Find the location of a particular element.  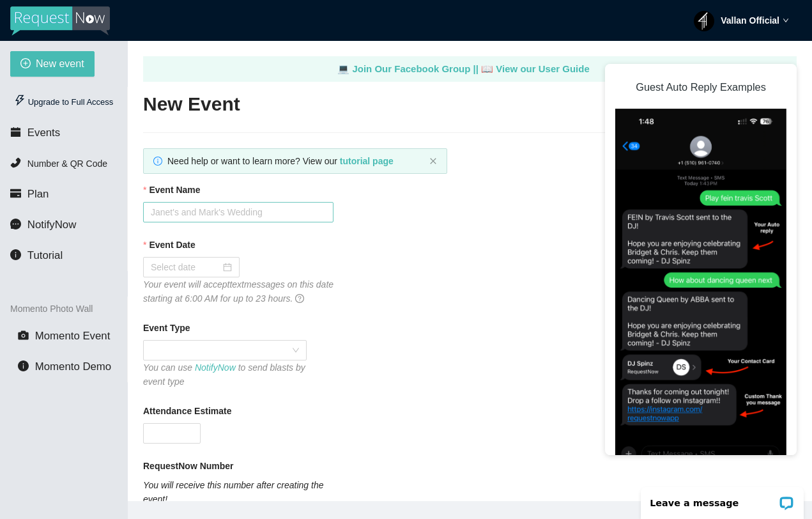

a: laptop View our User Guide is located at coordinates (536, 68).